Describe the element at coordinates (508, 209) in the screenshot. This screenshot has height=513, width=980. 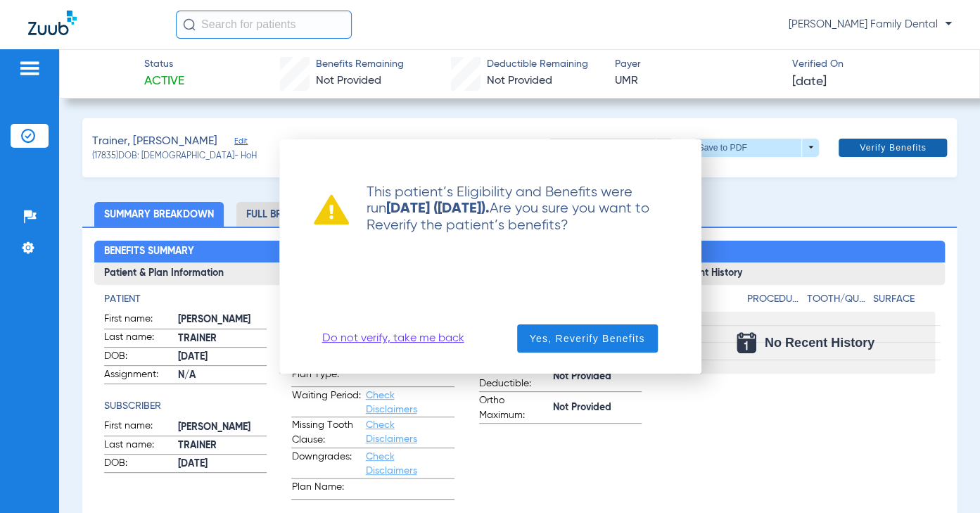
I see `p: This patient’s Eligibility and Benefits were run Are you sure you want to Reverify the patient’s ...` at that location.